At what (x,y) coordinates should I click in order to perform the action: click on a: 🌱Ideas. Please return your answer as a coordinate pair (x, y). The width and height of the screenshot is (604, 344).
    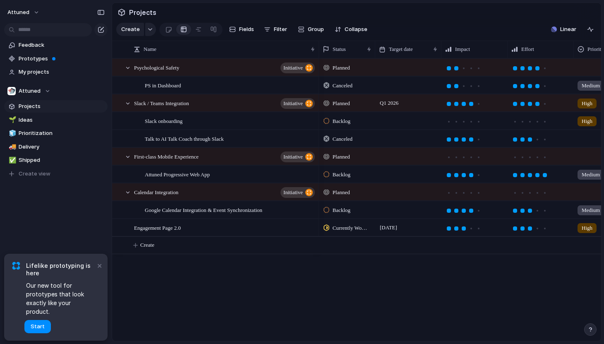
    Looking at the image, I should click on (56, 120).